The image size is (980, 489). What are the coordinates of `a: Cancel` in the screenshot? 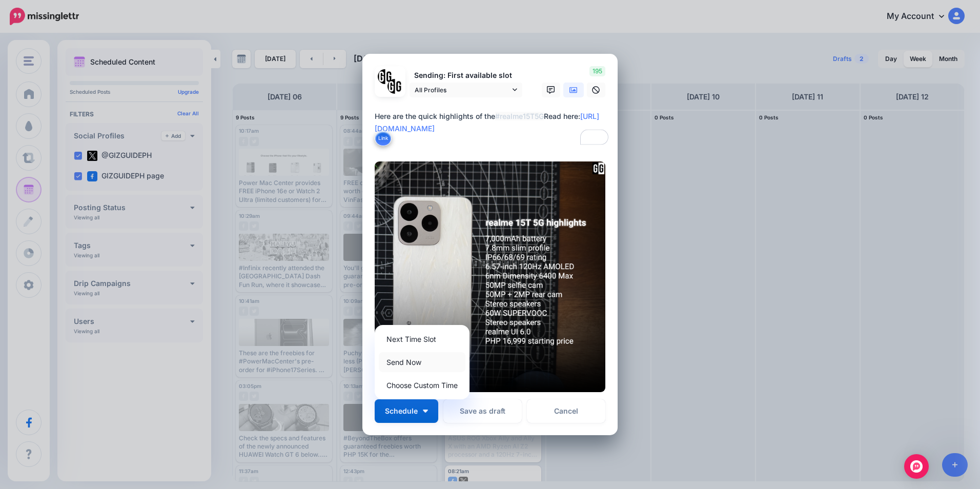 It's located at (566, 412).